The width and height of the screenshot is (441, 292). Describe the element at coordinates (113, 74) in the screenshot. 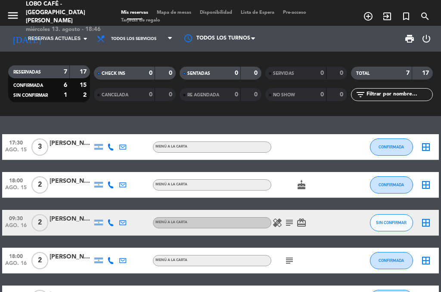

I see `span: CHECK INS` at that location.